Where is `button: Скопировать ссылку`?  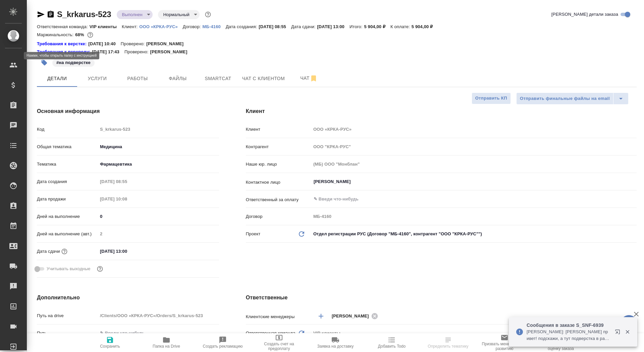
button: Скопировать ссылку is located at coordinates (51, 14).